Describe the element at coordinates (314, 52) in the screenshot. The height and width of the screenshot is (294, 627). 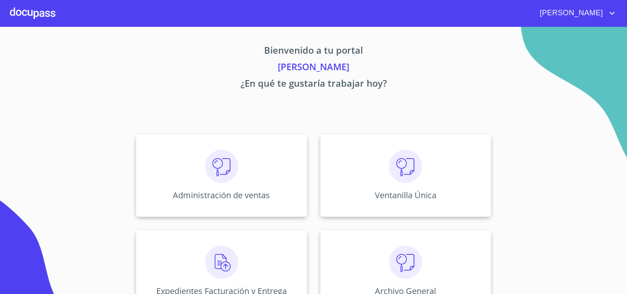
I see `p: Bienvenido a tu portal` at that location.